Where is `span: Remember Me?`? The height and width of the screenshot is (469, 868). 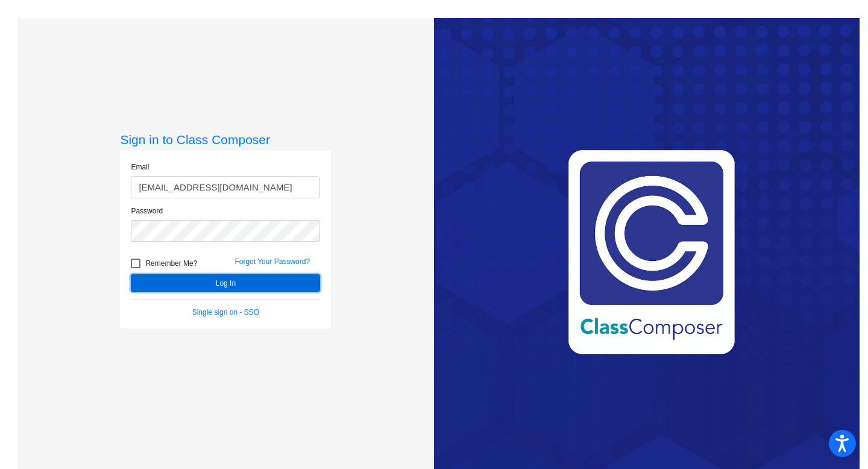
span: Remember Me? is located at coordinates (171, 263).